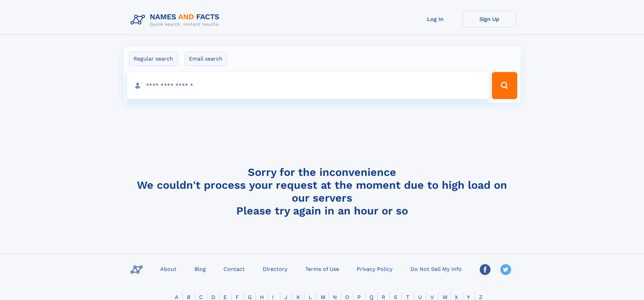  I want to click on button: Search Button, so click(504, 85).